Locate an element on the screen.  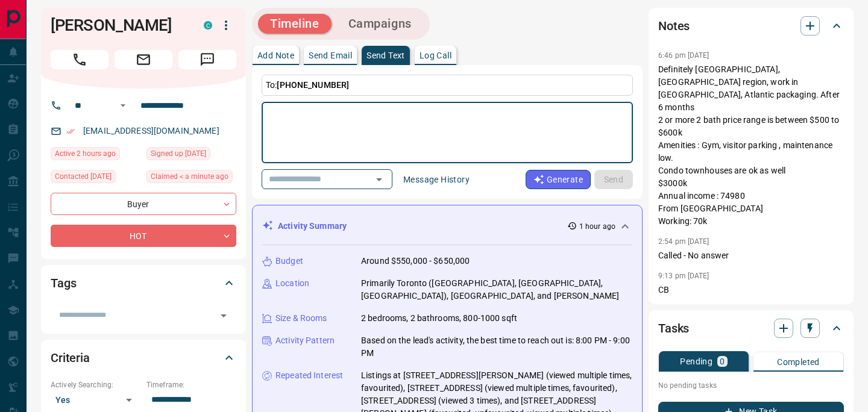
p: Send Email is located at coordinates (331, 56).